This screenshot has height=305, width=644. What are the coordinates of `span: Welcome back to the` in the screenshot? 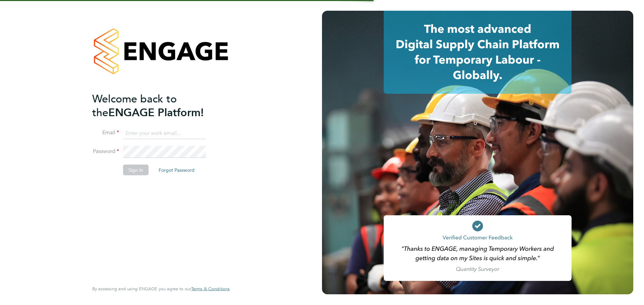 It's located at (134, 106).